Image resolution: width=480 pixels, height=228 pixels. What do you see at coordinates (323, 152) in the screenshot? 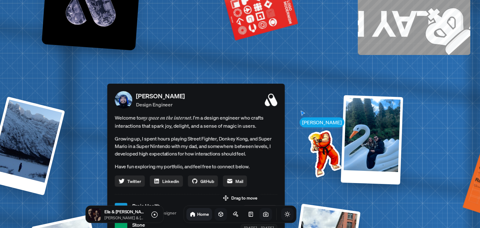
I see `img: Profile example` at bounding box center [323, 152].